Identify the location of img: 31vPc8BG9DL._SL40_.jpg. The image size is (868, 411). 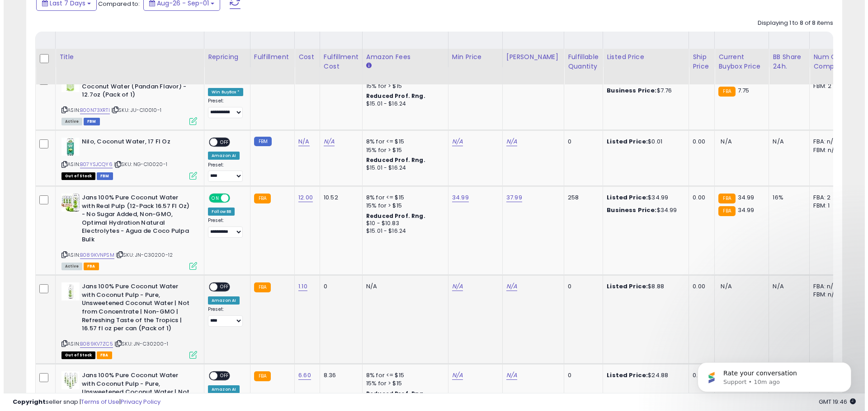
(67, 147).